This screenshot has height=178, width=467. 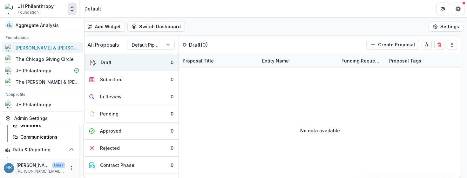 I want to click on span: Foundation, so click(x=28, y=12).